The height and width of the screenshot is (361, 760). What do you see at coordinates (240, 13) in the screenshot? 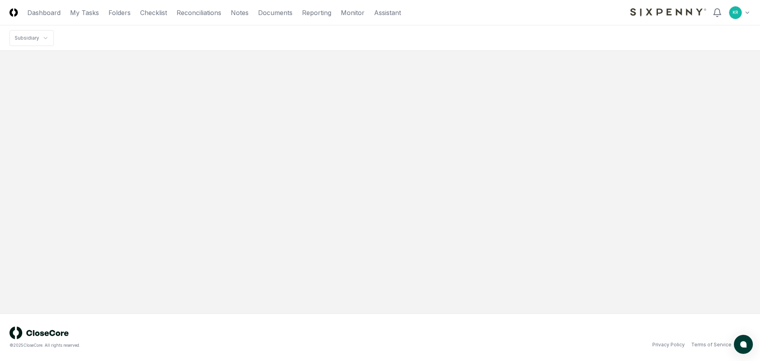
I see `a: Notes` at bounding box center [240, 13].